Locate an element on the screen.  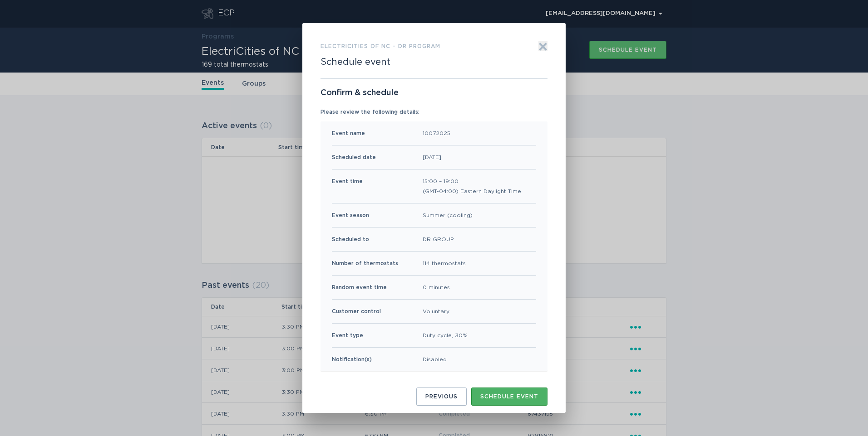
div: Disabled is located at coordinates (434, 360).